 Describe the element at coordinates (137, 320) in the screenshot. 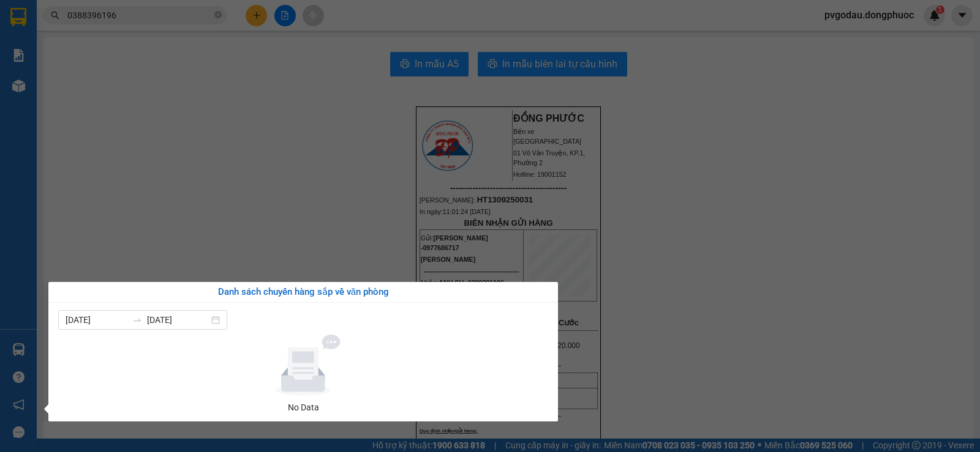

I see `span: swap-right` at that location.